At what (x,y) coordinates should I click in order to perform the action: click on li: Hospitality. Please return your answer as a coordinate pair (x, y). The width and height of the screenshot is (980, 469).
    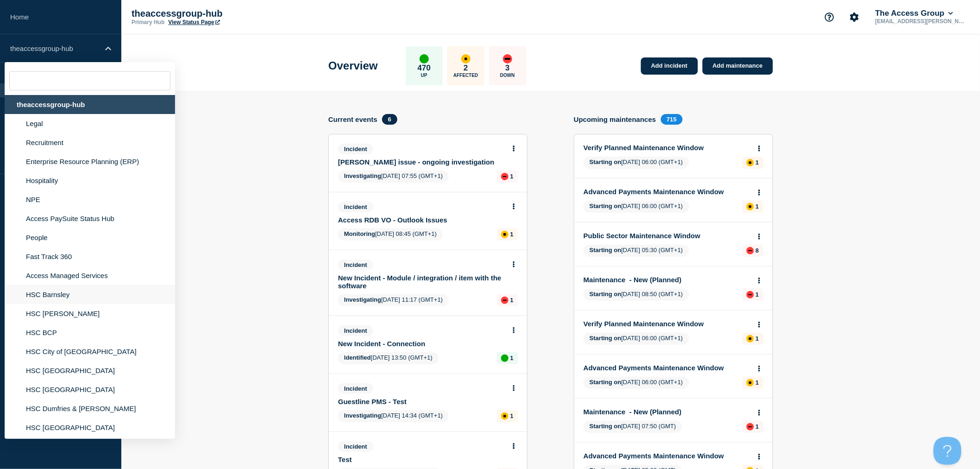
    Looking at the image, I should click on (90, 180).